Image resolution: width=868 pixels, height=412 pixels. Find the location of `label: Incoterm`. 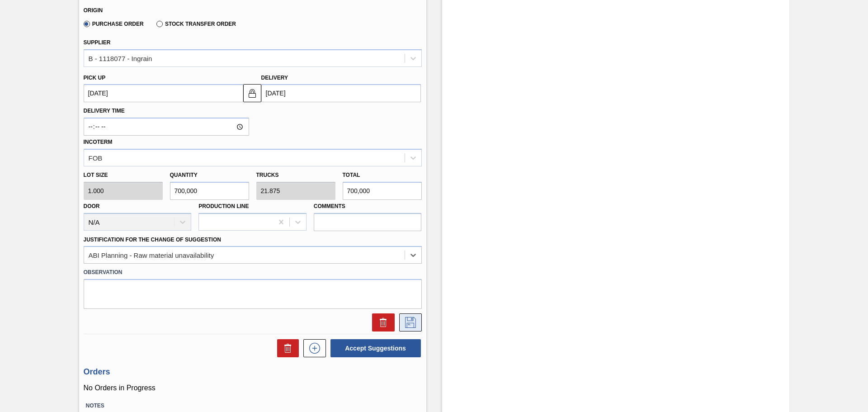

label: Incoterm is located at coordinates (98, 142).